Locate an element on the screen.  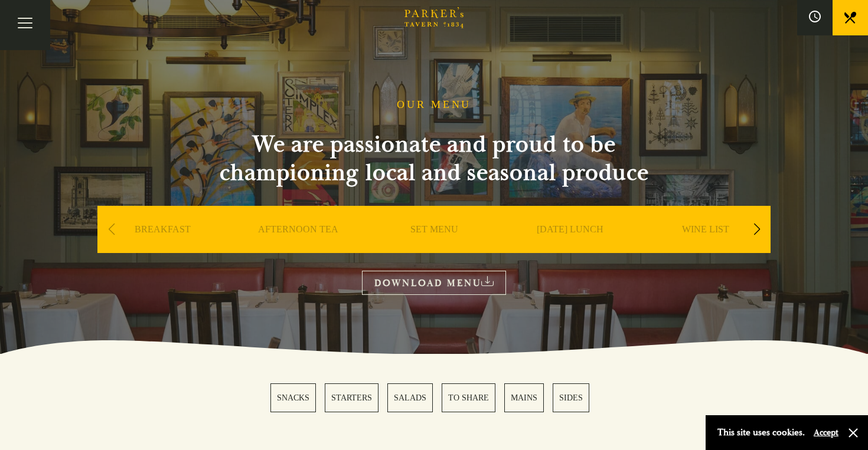
a: WINE LIST is located at coordinates (706, 247).